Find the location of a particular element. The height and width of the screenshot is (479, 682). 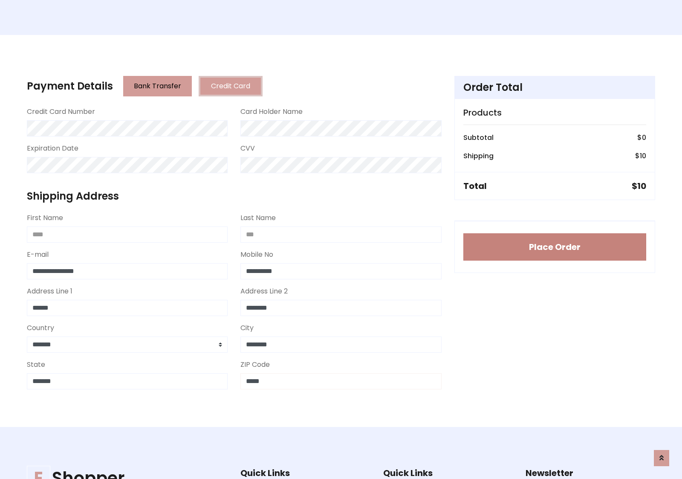

label: City is located at coordinates (247, 328).